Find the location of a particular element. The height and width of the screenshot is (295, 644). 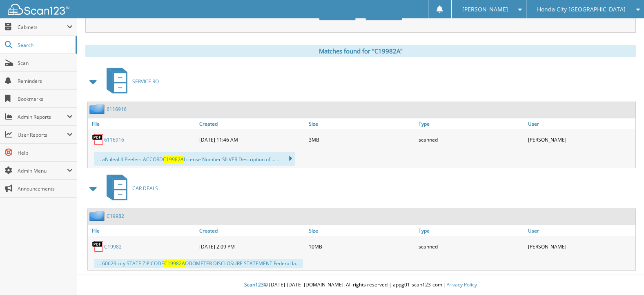

span: Scan is located at coordinates (45, 63).